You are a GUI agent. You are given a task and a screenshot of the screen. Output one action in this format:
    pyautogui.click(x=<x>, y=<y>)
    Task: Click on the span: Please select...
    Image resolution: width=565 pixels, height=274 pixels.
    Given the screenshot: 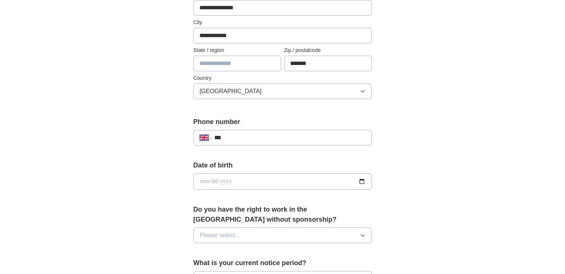 What is the action you would take?
    pyautogui.click(x=220, y=236)
    